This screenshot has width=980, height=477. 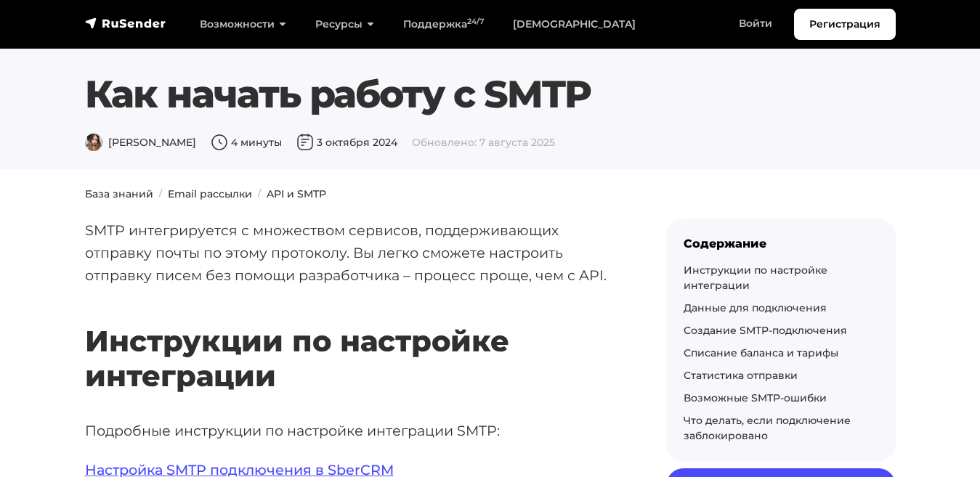 What do you see at coordinates (490, 94) in the screenshot?
I see `h1: Как начать работу с SMTP` at bounding box center [490, 94].